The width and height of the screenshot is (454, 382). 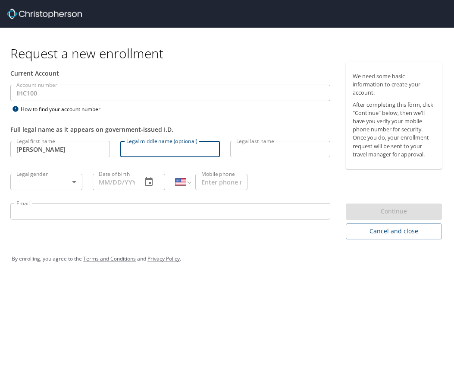 I want to click on img: cbt logo, so click(x=44, y=14).